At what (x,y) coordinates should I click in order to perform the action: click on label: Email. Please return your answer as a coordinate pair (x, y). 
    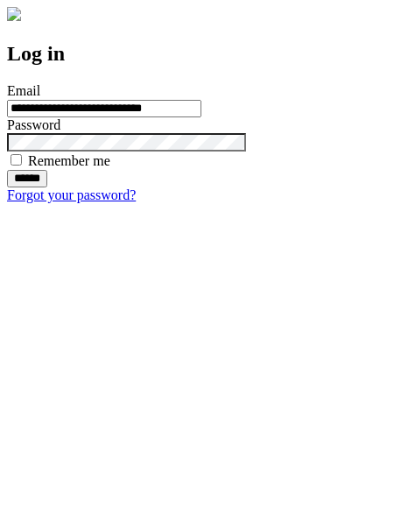
    Looking at the image, I should click on (24, 90).